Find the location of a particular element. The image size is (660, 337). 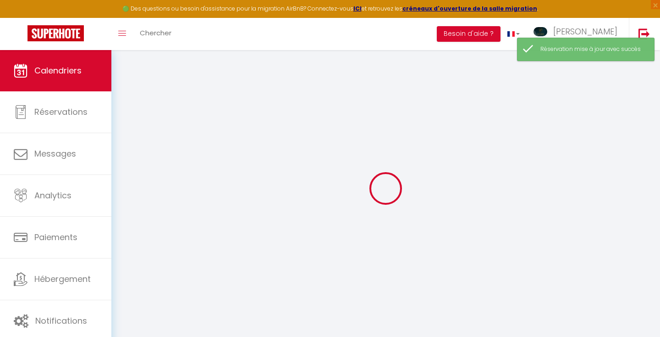

button: Besoin d'aide ? is located at coordinates (469, 34).